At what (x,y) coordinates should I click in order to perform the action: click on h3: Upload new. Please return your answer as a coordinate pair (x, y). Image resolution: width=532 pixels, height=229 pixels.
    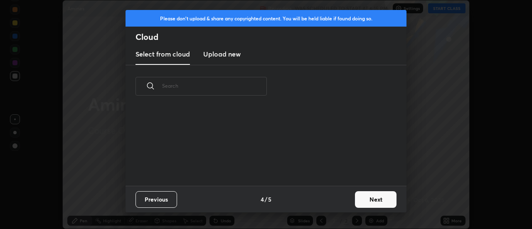
    Looking at the image, I should click on (222, 54).